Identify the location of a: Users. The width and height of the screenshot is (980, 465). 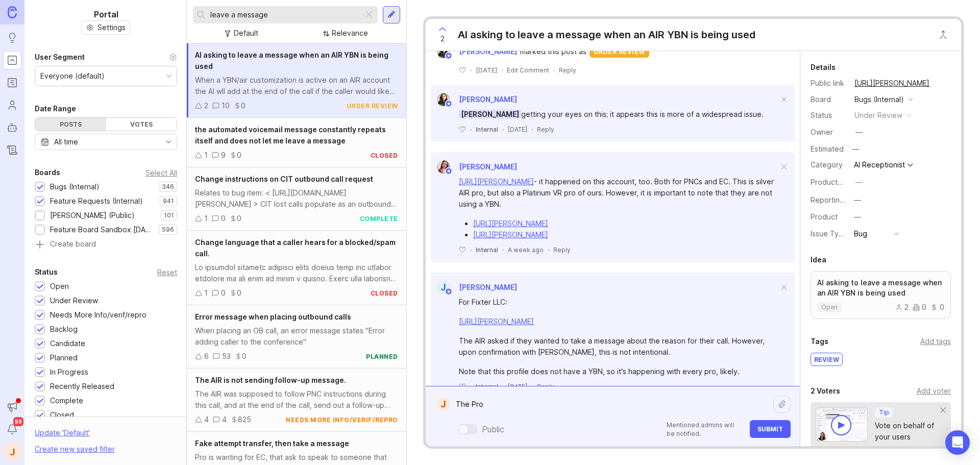
(13, 105).